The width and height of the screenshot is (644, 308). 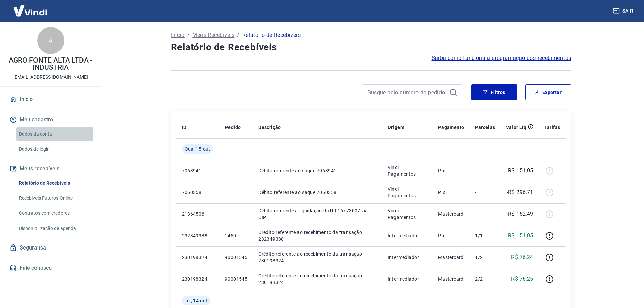 What do you see at coordinates (185, 127) in the screenshot?
I see `p: ID` at bounding box center [185, 127].